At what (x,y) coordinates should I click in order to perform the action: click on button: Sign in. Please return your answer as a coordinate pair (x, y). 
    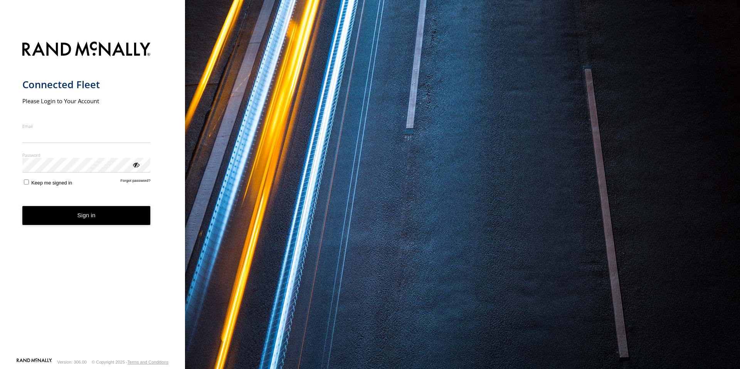
    Looking at the image, I should click on (86, 216).